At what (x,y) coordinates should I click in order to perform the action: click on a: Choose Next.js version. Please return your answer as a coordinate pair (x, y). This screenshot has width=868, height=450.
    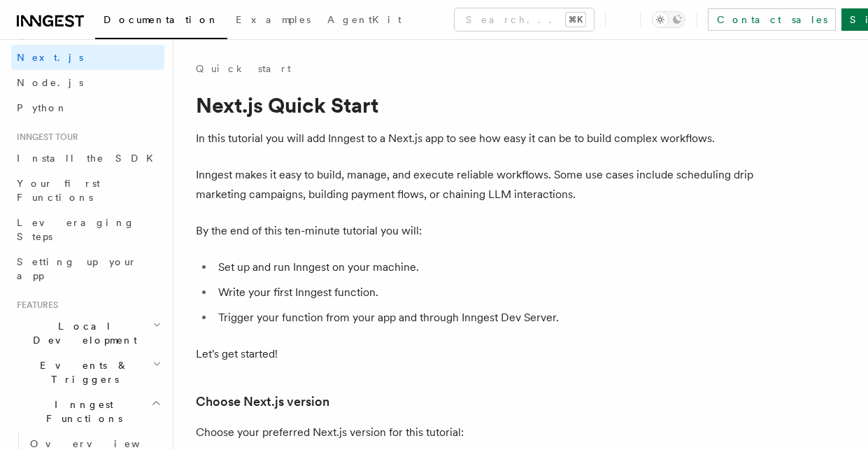
    Looking at the image, I should click on (262, 401).